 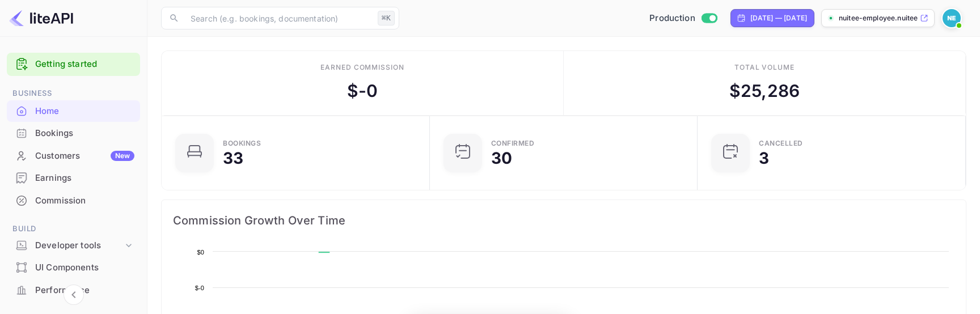 What do you see at coordinates (878, 18) in the screenshot?
I see `p: nuitee-employee.nuitee...` at bounding box center [878, 18].